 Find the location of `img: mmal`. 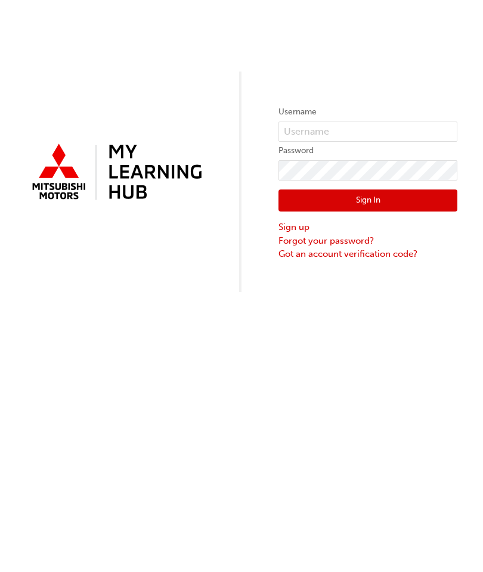

img: mmal is located at coordinates (115, 173).